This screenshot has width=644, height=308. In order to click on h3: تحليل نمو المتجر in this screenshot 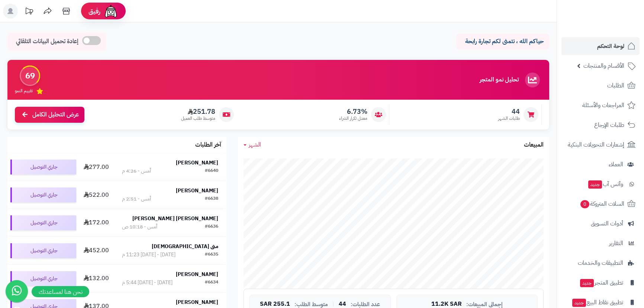, I will do `click(499, 80)`.